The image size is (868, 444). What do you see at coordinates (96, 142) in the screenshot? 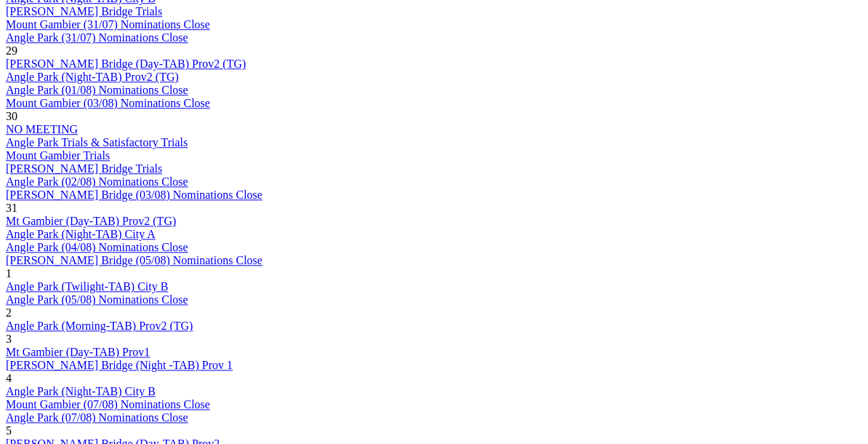
I see `a: Angle Park Trials & Satisfactory Trials` at bounding box center [96, 142].